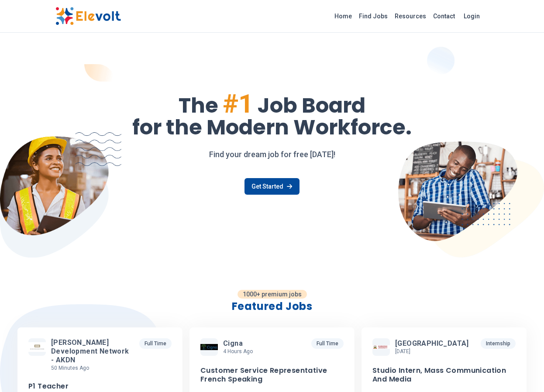  I want to click on p: 1000+ premium jobs, so click(272, 294).